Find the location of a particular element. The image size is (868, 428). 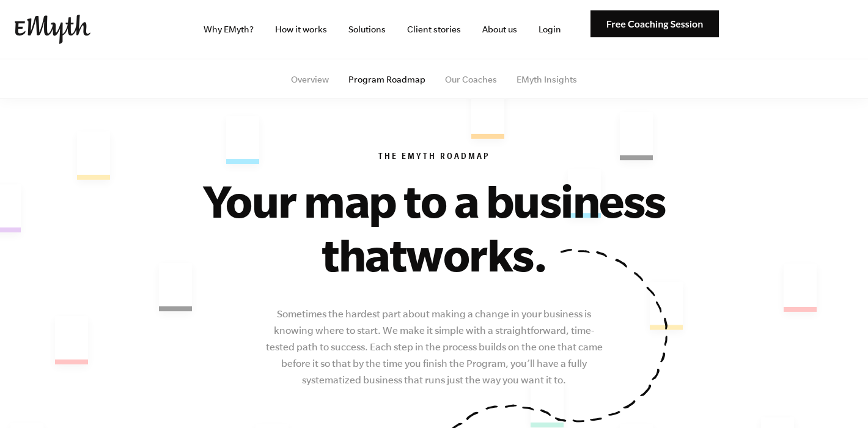

h6: The EMyth Roadmap is located at coordinates (434, 158).